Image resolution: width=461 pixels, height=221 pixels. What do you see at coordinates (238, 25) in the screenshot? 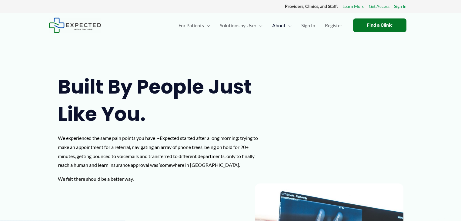
I see `span: Solutions by User` at bounding box center [238, 25].